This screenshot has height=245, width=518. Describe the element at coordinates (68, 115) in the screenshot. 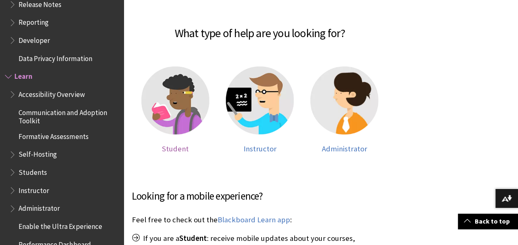

I see `span: Communication and Adoption Toolkit` at that location.